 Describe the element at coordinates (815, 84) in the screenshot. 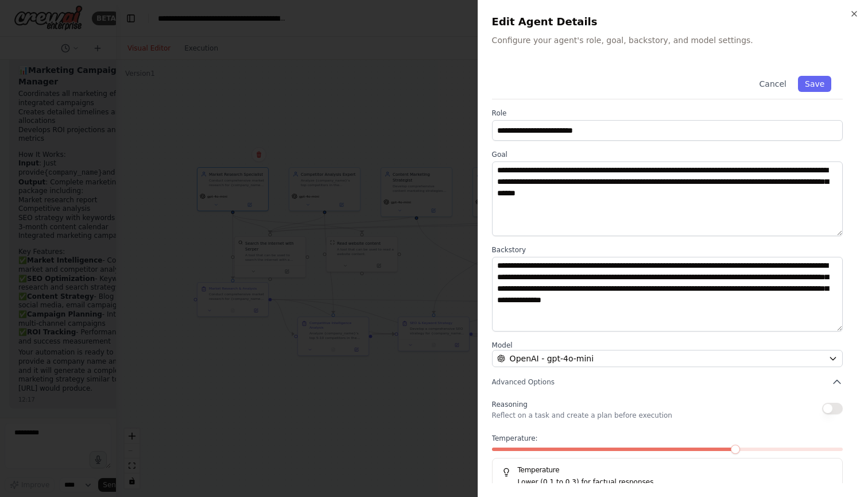

I see `button: Save` at that location.